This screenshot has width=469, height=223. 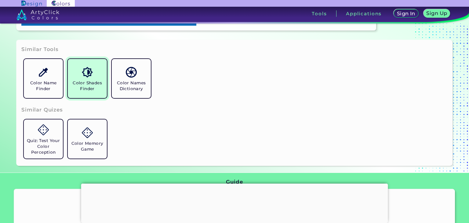 I want to click on h3: Guide, so click(x=234, y=182).